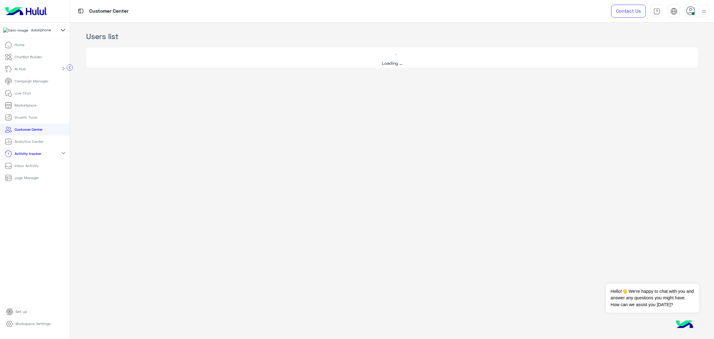 The height and width of the screenshot is (339, 714). Describe the element at coordinates (21, 312) in the screenshot. I see `p: Set up` at that location.